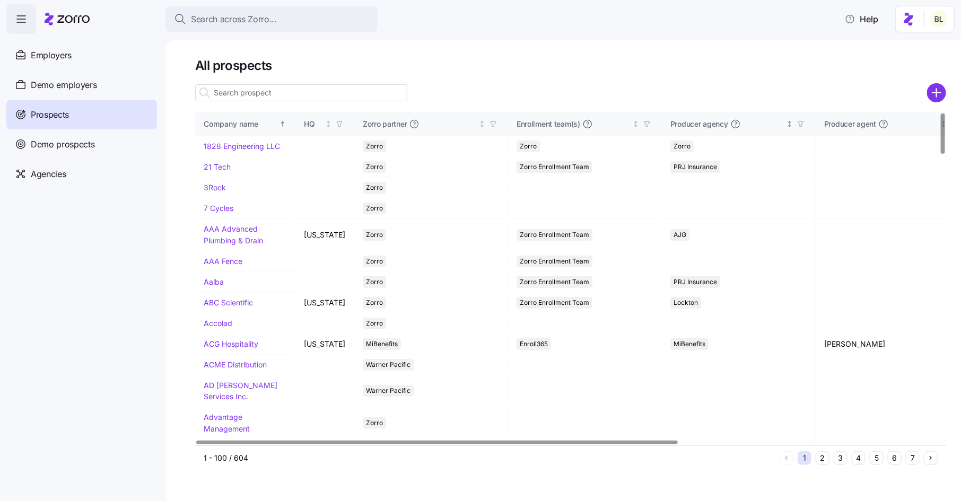 The height and width of the screenshot is (501, 961). What do you see at coordinates (240, 124) in the screenshot?
I see `div: Company name` at bounding box center [240, 124].